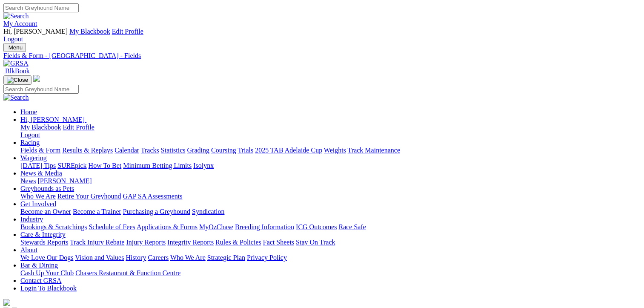  What do you see at coordinates (48, 188) in the screenshot?
I see `a: Greyhounds as Pets` at bounding box center [48, 188].